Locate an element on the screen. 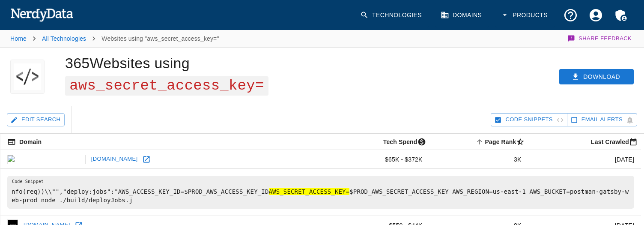 This screenshot has width=644, height=225. button: Account Settings is located at coordinates (595, 15).